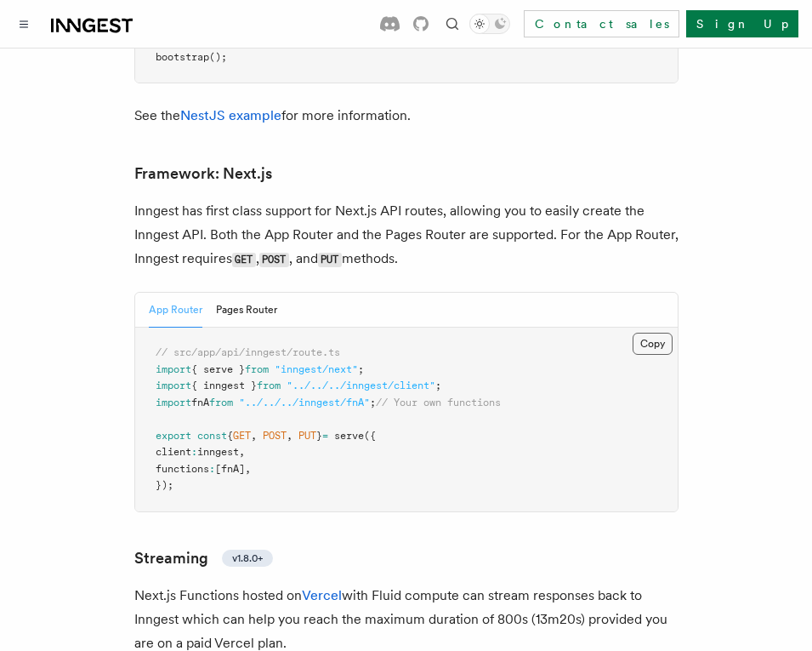 This screenshot has height=651, width=812. What do you see at coordinates (316, 369) in the screenshot?
I see `span: "inngest/next"` at bounding box center [316, 369].